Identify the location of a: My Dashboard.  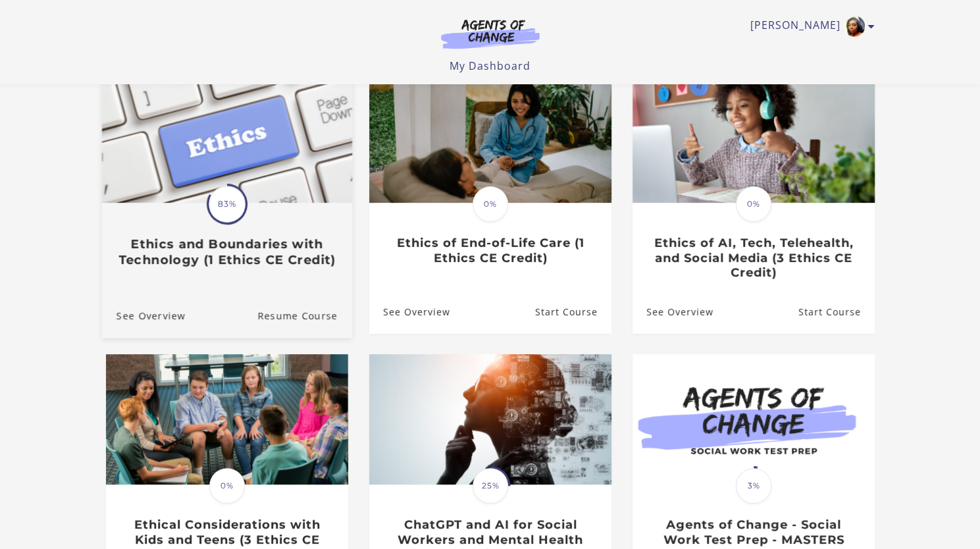
(489, 66).